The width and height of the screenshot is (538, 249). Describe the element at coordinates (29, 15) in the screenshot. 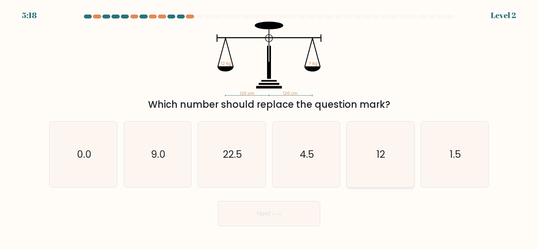

I see `div: 5:18` at that location.